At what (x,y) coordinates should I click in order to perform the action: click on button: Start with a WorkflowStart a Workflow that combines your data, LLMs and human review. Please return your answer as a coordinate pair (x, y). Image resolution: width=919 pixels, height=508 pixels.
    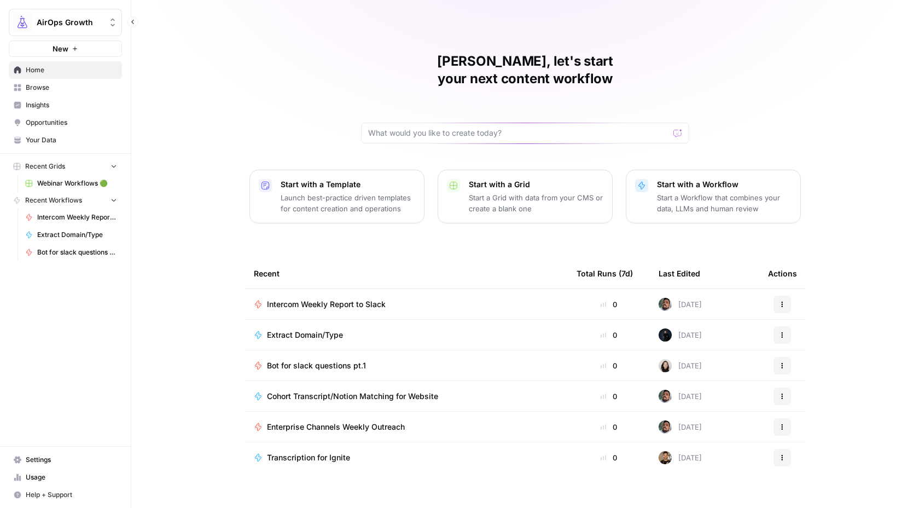
    Looking at the image, I should click on (713, 196).